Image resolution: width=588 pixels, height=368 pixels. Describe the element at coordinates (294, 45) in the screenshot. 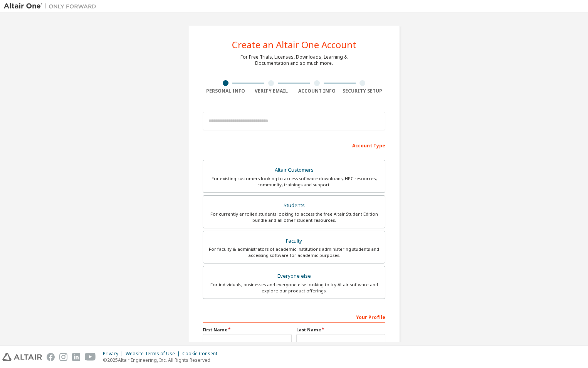

I see `div: Create an Altair One Account` at that location.